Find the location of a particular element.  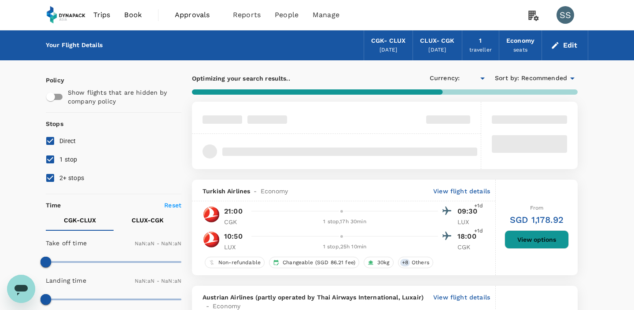

span: + 8 is located at coordinates (405, 262).